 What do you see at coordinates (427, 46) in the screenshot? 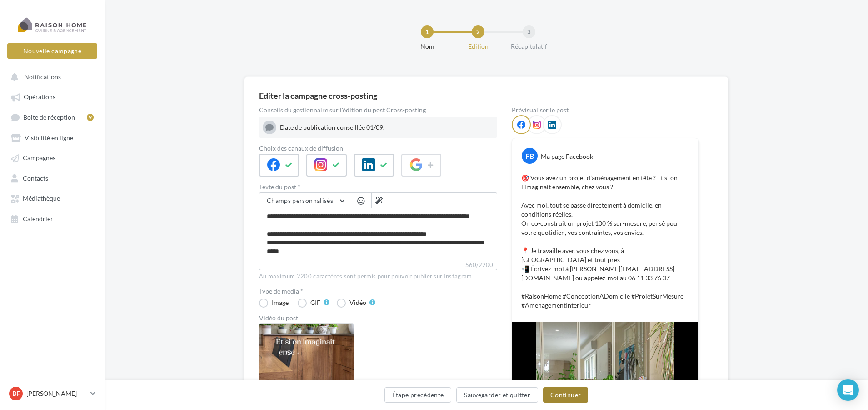
I see `div: Nom` at bounding box center [427, 46].